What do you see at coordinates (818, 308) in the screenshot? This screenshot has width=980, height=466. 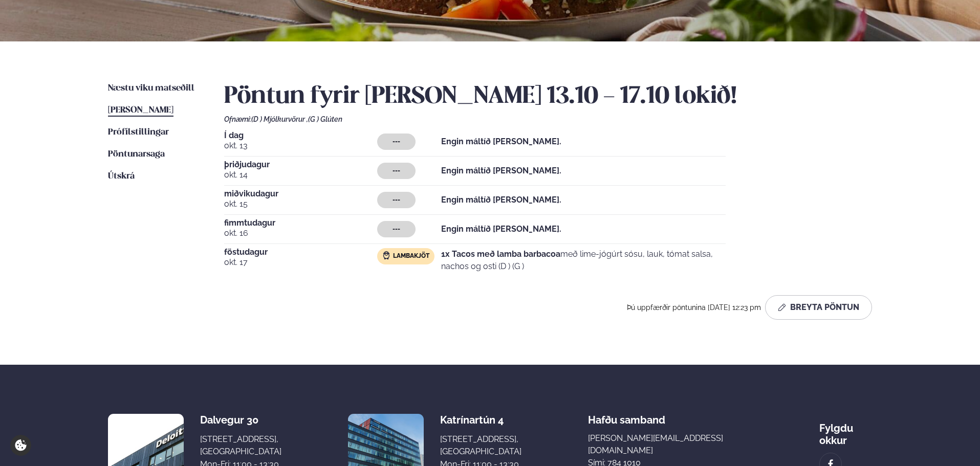 I see `button: Breyta Pöntun` at bounding box center [818, 308].